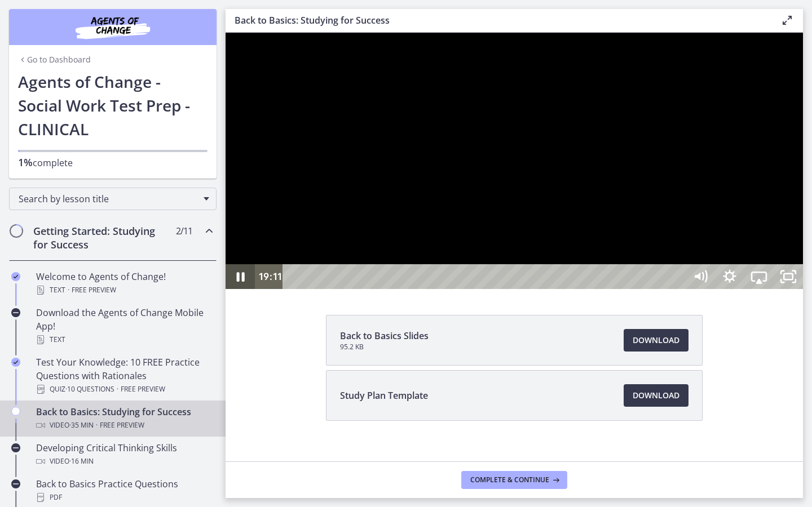 This screenshot has width=812, height=507. I want to click on h3: Back to Basics: Studying for Success, so click(498, 20).